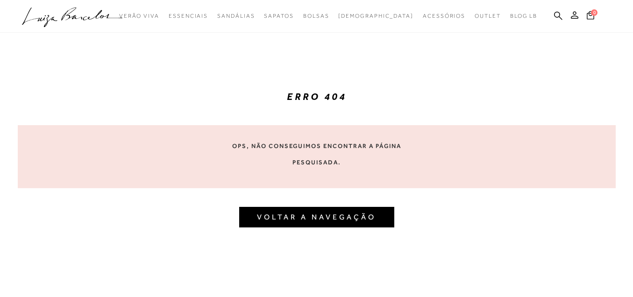 This screenshot has width=633, height=297. What do you see at coordinates (524, 16) in the screenshot?
I see `a: BLOG LB` at bounding box center [524, 16].